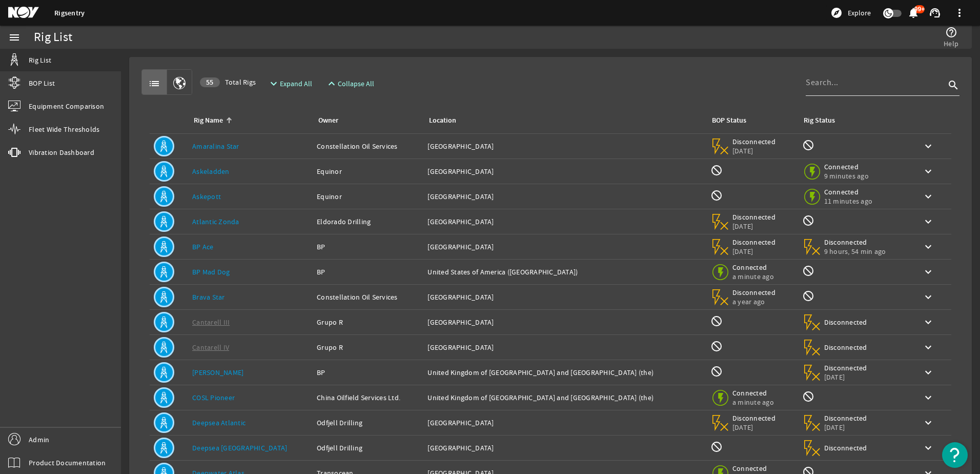 This screenshot has height=474, width=980. Describe the element at coordinates (859, 13) in the screenshot. I see `span: Explore` at that location.